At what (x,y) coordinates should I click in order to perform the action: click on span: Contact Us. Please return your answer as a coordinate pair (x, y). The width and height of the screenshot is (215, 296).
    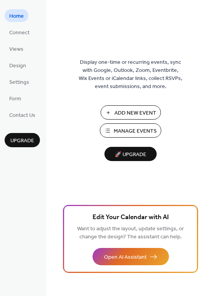
    Looking at the image, I should click on (22, 115).